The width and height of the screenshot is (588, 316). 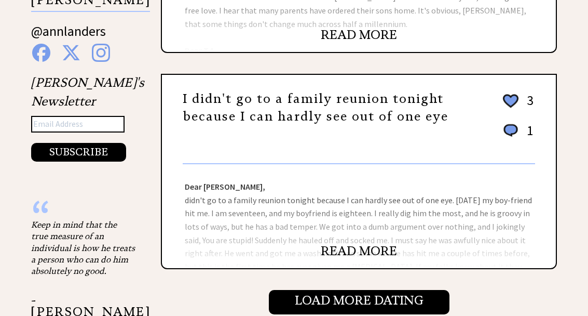 I want to click on button: SUBSCRIBE, so click(x=78, y=152).